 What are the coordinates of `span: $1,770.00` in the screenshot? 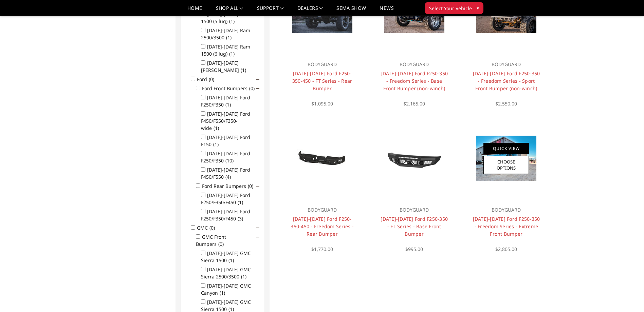 It's located at (322, 249).